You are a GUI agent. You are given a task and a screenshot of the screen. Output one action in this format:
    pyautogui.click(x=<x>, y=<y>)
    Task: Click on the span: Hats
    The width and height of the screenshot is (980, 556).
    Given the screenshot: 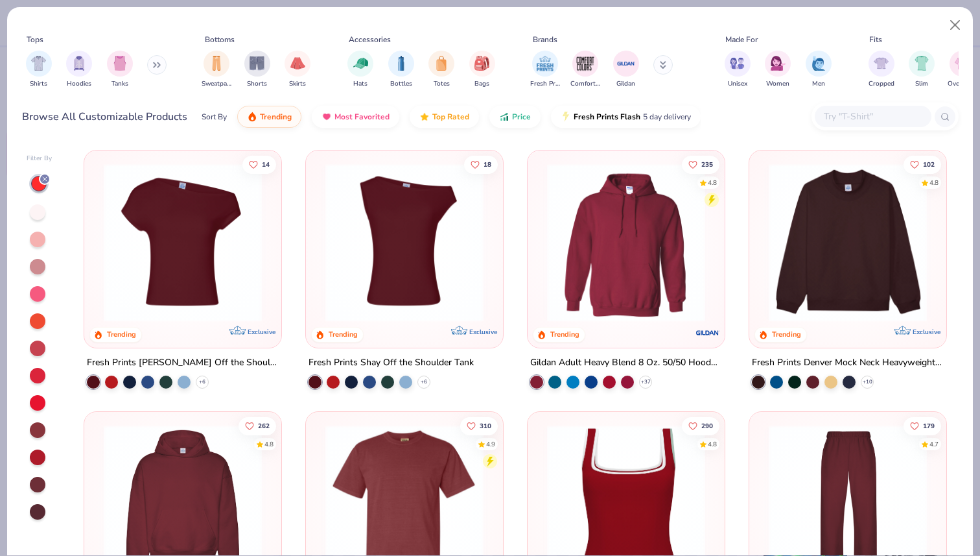 What is the action you would take?
    pyautogui.click(x=360, y=84)
    